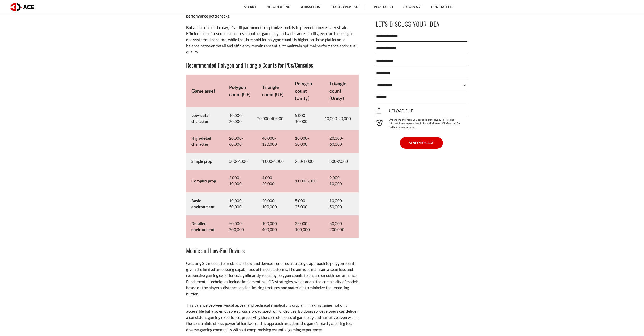 The image size is (644, 336). What do you see at coordinates (421, 143) in the screenshot?
I see `button: SEND MESSAGE` at bounding box center [421, 143].